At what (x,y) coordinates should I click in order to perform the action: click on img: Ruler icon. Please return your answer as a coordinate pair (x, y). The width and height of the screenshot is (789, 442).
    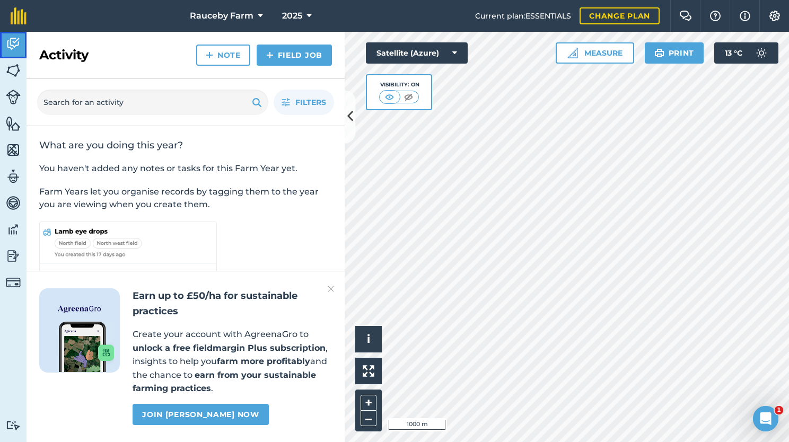
    Looking at the image, I should click on (573, 53).